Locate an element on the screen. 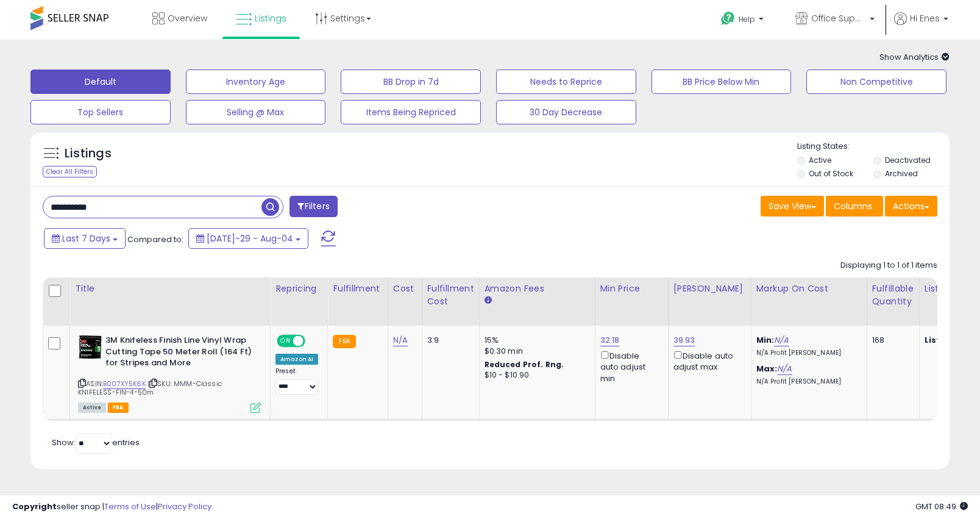  span: Columns is located at coordinates (853, 206).